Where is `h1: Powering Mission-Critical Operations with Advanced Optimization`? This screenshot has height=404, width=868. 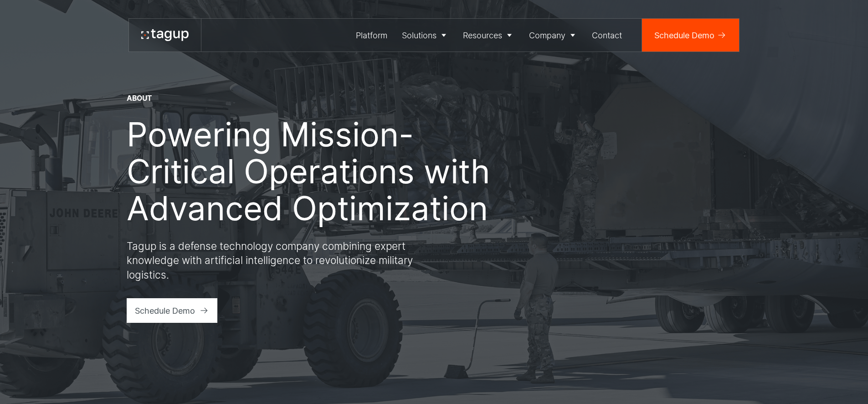
h1: Powering Mission-Critical Operations with Advanced Optimization is located at coordinates (318, 171).